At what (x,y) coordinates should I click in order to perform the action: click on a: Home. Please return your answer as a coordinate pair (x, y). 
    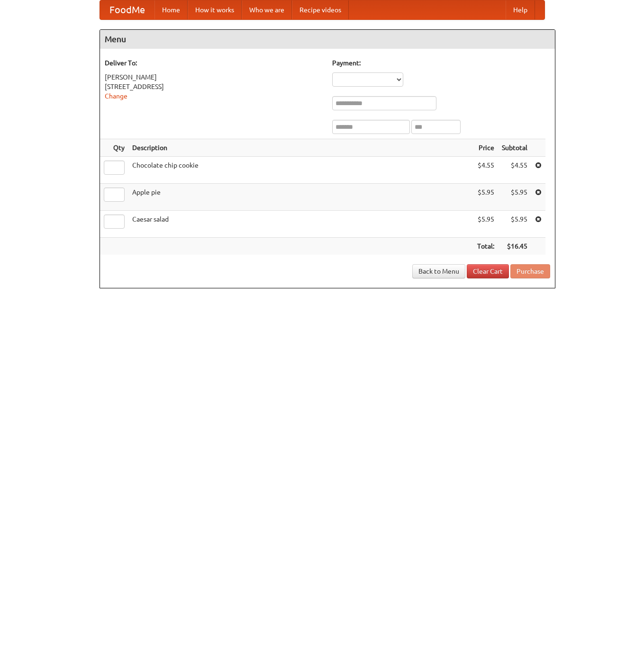
    Looking at the image, I should click on (171, 10).